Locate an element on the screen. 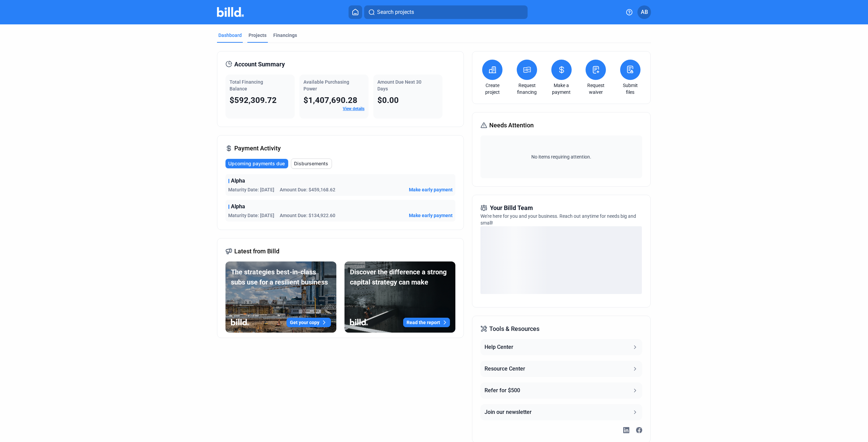 The width and height of the screenshot is (868, 442). span: Amount Due Next 30 Days is located at coordinates (399, 85).